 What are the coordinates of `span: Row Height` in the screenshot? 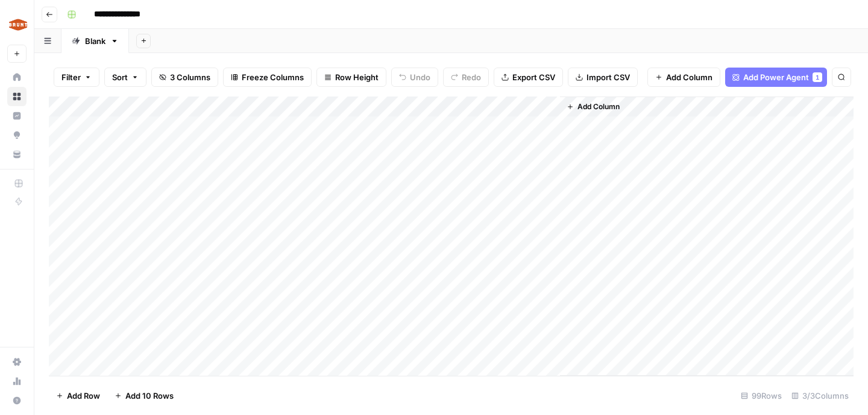 It's located at (357, 77).